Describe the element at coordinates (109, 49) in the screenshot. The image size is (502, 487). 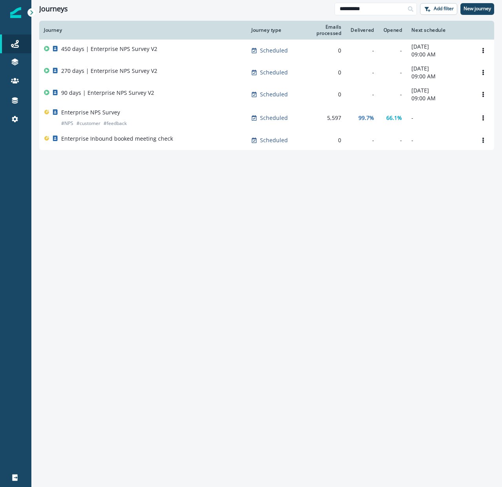
I see `p: 450 days | Enterprise NPS Survey V2` at that location.